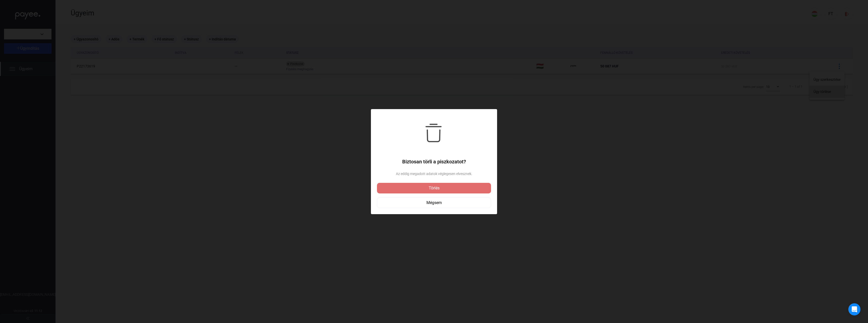  What do you see at coordinates (434, 188) in the screenshot?
I see `div: Törlés` at bounding box center [434, 188].